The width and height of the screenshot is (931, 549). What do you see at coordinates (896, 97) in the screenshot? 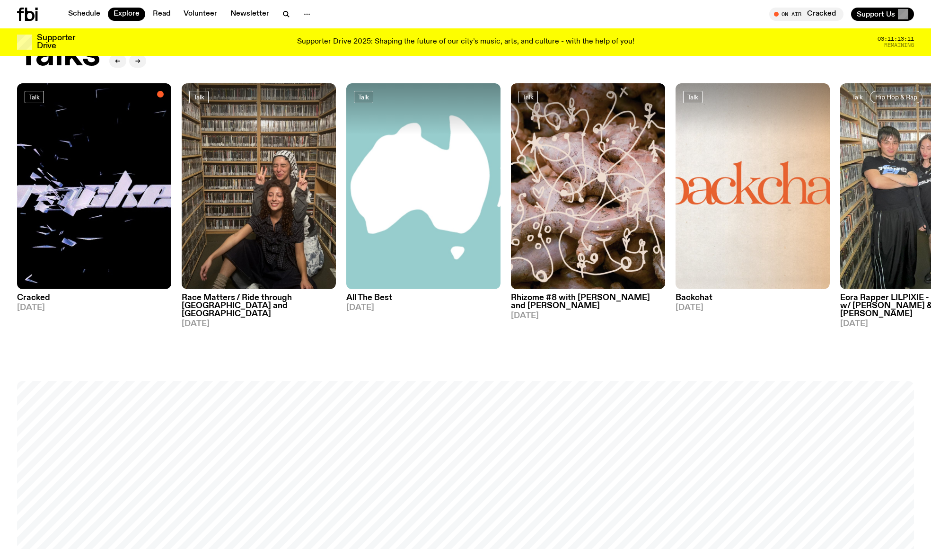
I see `a: Hip Hop & Rap` at bounding box center [896, 97].